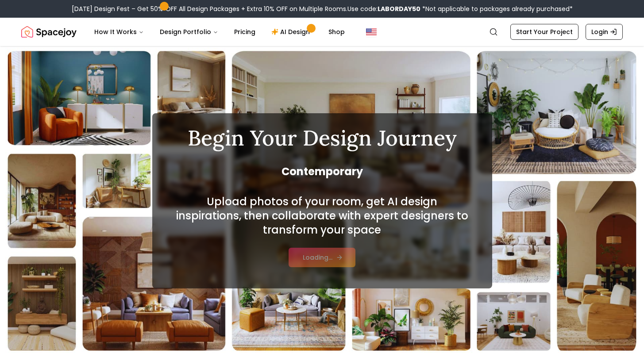 The height and width of the screenshot is (353, 644). I want to click on a: Login, so click(604, 32).